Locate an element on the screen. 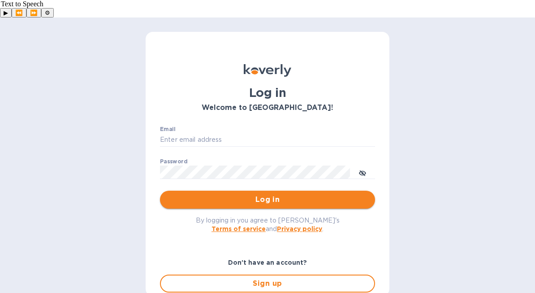  b: Privacy policy is located at coordinates (299, 229).